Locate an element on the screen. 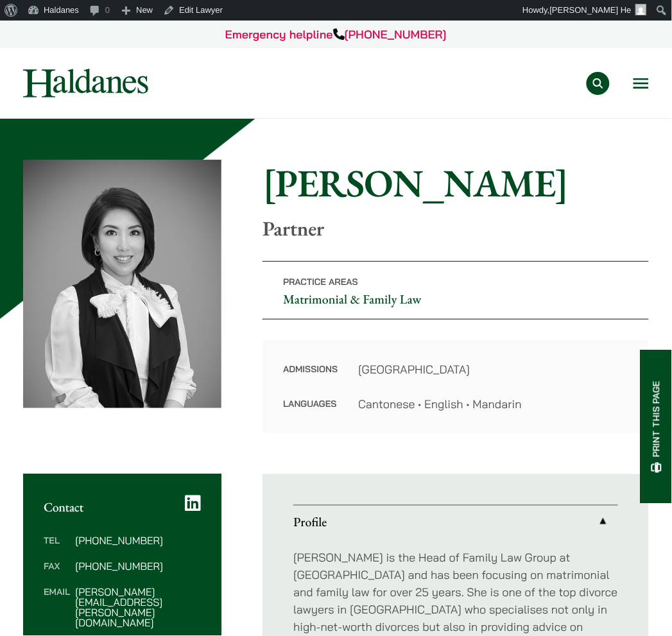  a: Matrimonial & Family Law is located at coordinates (352, 299).